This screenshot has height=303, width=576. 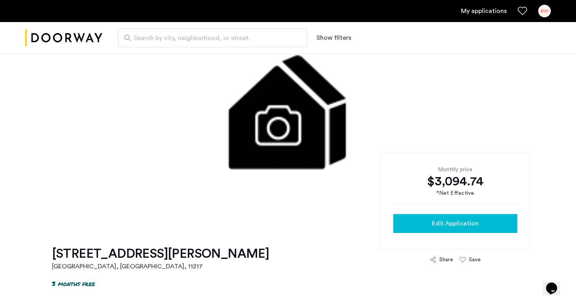 I want to click on input: Apartment Search, so click(x=212, y=38).